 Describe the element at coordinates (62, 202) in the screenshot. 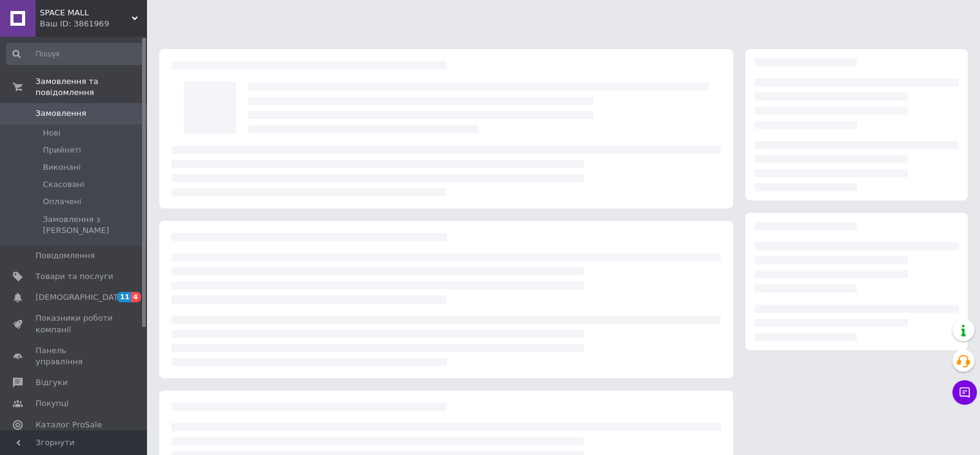

I see `span: Оплачені` at that location.